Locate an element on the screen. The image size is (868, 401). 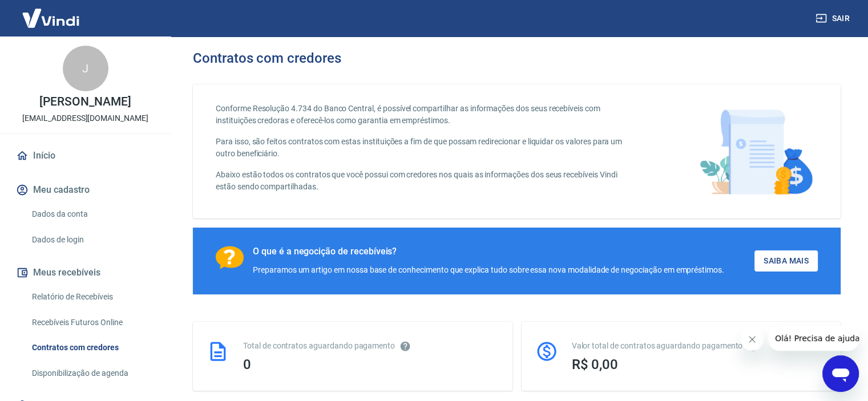
img: website_grey.svg is located at coordinates (23, 34).